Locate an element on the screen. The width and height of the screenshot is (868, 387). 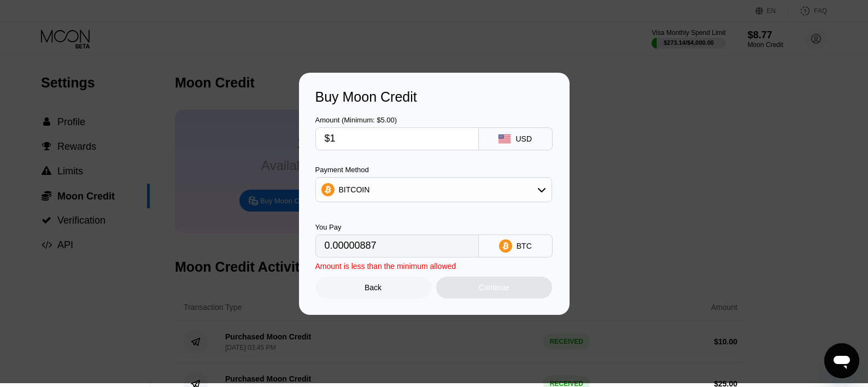
div: Amount is less than the minimum allowed is located at coordinates (386, 266).